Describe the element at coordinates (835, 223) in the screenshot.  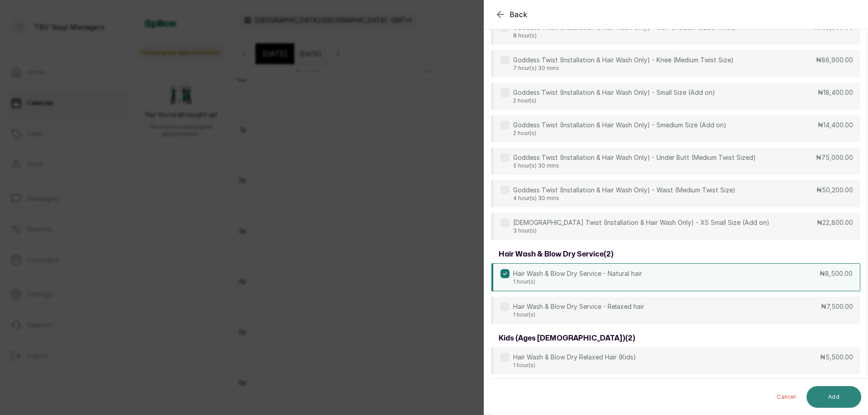
I see `p: ₦22,800.00` at that location.